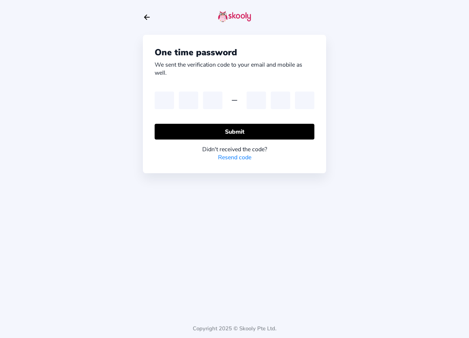  What do you see at coordinates (235, 69) in the screenshot?
I see `div: We sent the verification code to your email and mobile as well.` at bounding box center [235, 69].